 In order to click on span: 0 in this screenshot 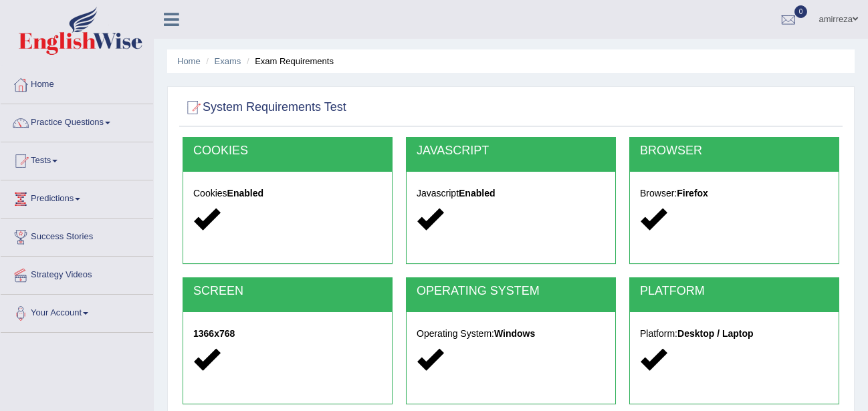, I will do `click(801, 11)`.